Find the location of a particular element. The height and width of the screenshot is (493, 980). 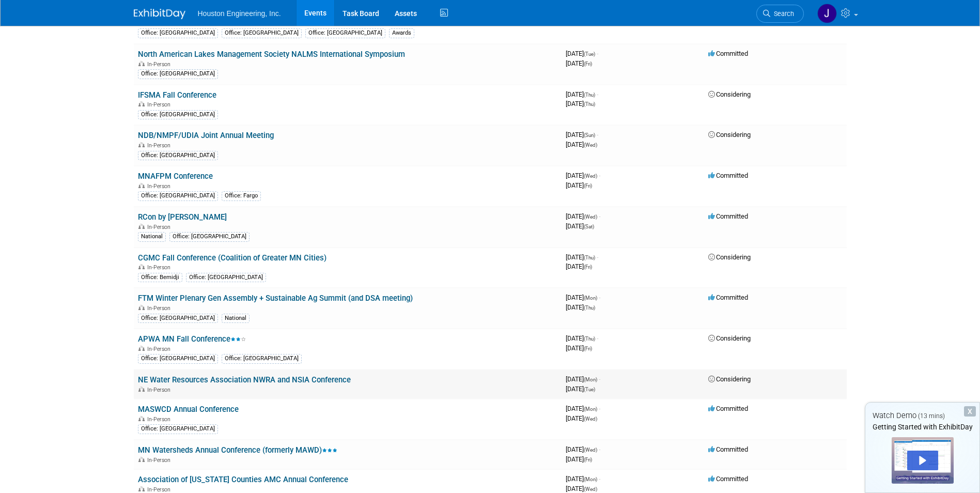

a: NE Water Resources Association NWRA and NSIA Conference is located at coordinates (244, 380).